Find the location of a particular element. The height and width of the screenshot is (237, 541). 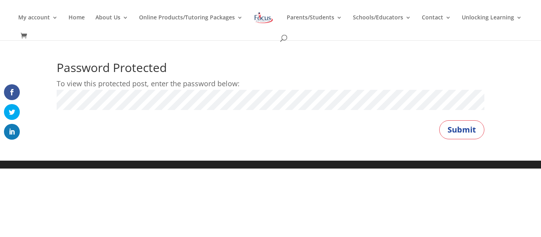

a: Schools/Educators is located at coordinates (382, 24).